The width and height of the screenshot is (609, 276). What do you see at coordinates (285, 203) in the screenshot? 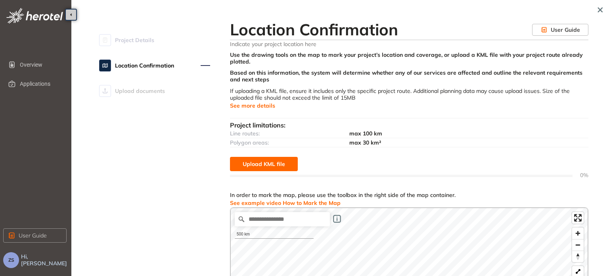
I see `span: See example video How to Mark the Map` at bounding box center [285, 203].